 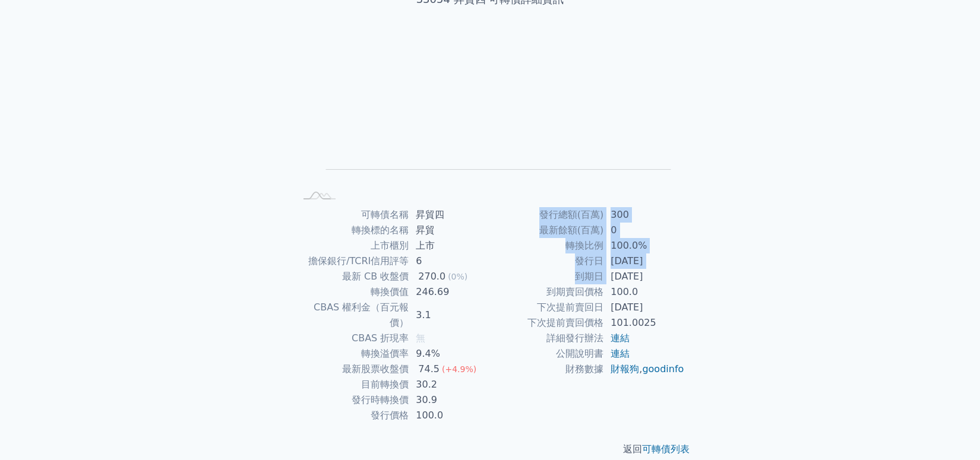 I want to click on td: 300, so click(x=643, y=215).